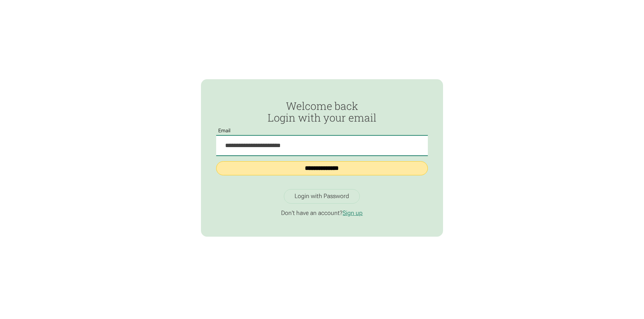  What do you see at coordinates (322, 213) in the screenshot?
I see `p: Don't have an account?` at bounding box center [322, 213].